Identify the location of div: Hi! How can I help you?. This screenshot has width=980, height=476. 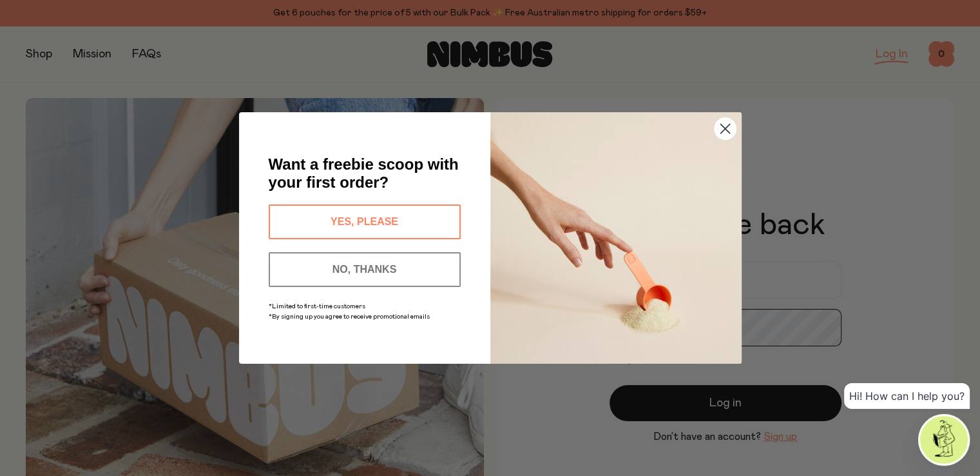
(907, 396).